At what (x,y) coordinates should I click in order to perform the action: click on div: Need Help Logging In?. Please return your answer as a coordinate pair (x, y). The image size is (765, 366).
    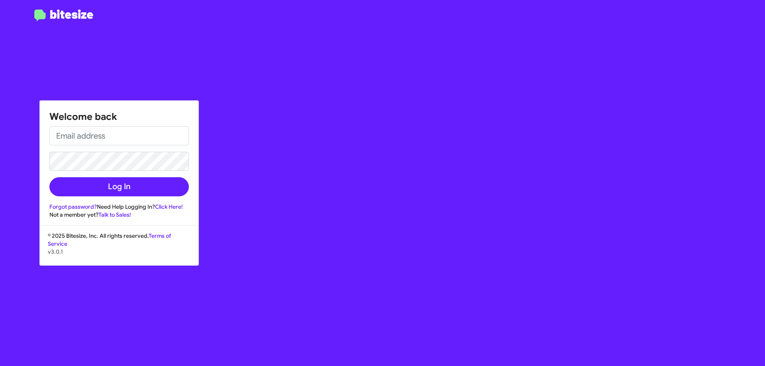
    Looking at the image, I should click on (119, 207).